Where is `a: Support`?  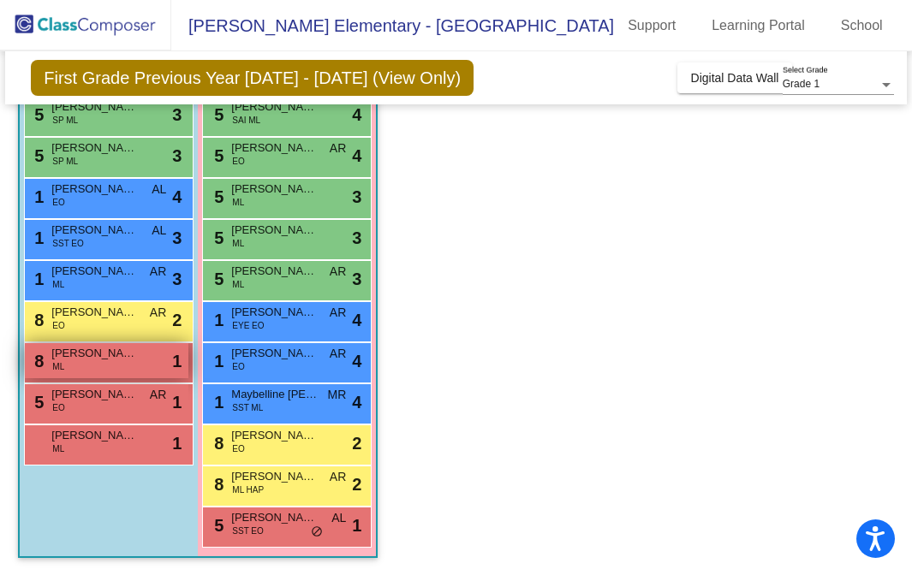
a: Support is located at coordinates (652, 26).